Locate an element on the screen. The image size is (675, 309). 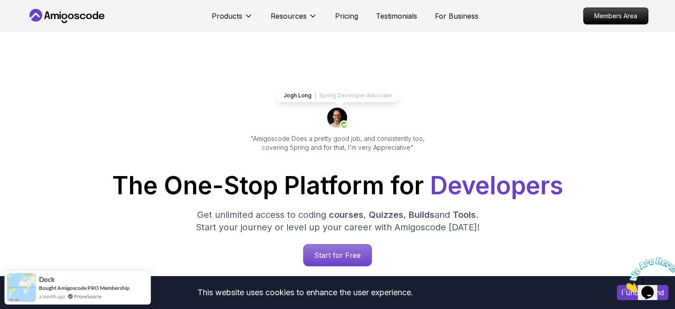
p: Start for Free is located at coordinates (337, 255).